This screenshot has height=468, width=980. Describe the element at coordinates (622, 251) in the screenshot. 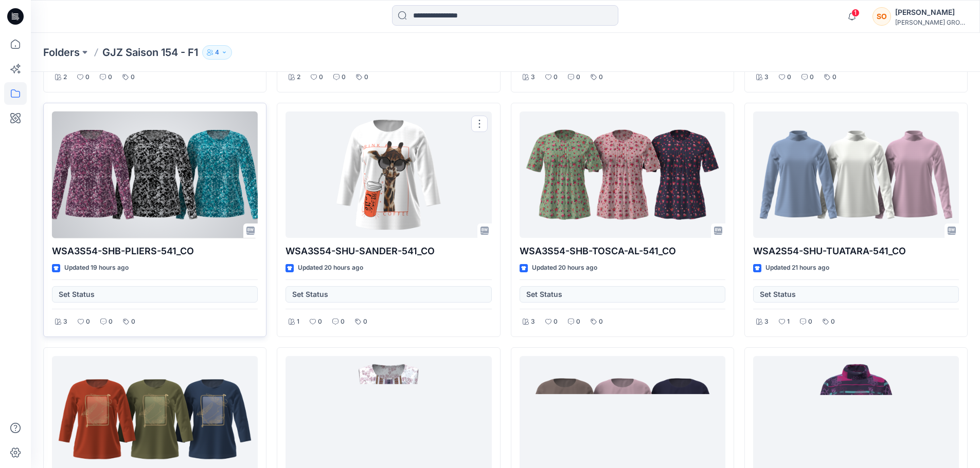

I see `p: WSA3S54-SHB-TOSCA-AL-541_CO` at that location.